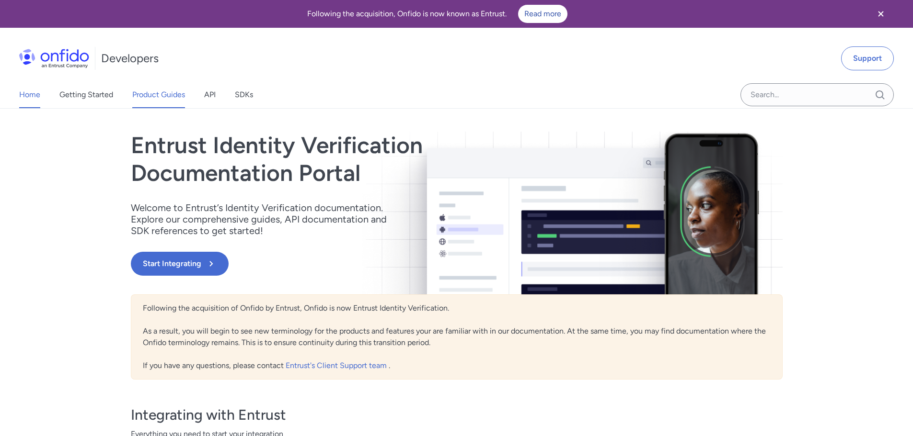  What do you see at coordinates (30, 95) in the screenshot?
I see `a: Home` at bounding box center [30, 95].